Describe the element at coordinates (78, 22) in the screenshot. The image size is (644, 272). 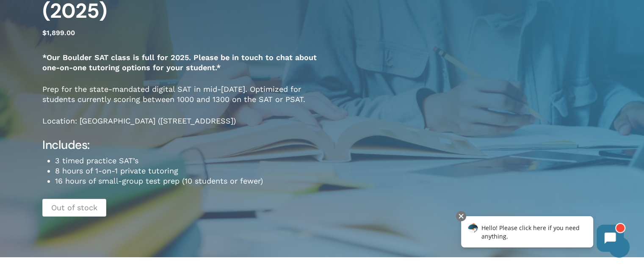
I see `span: Hello! Please click here if you need anything.` at that location.